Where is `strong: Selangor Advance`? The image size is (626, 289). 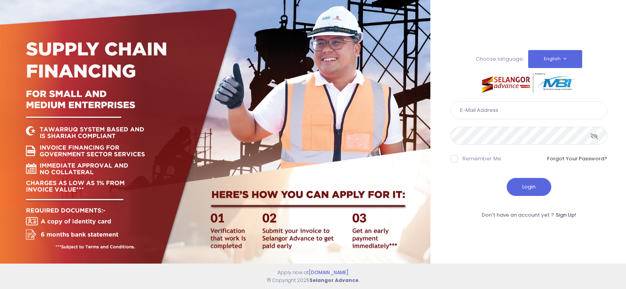 strong: Selangor Advance is located at coordinates (334, 280).